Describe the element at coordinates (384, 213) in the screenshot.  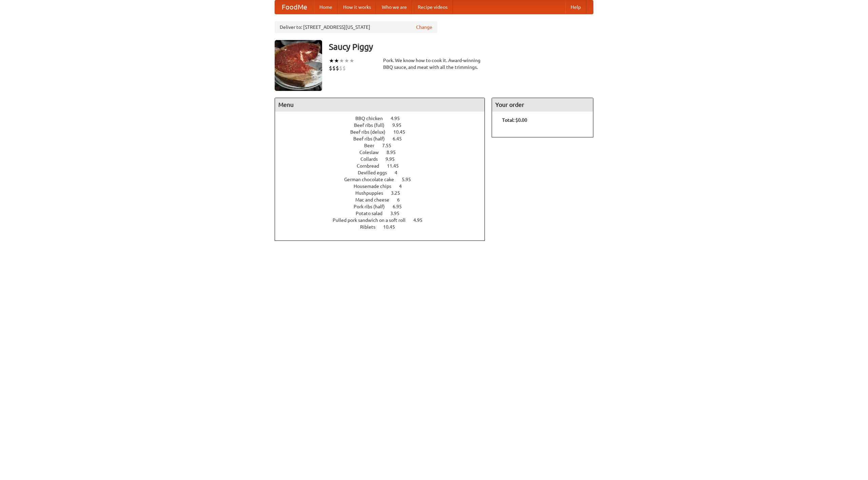
I see `a: Potato salad 3.95` at that location.